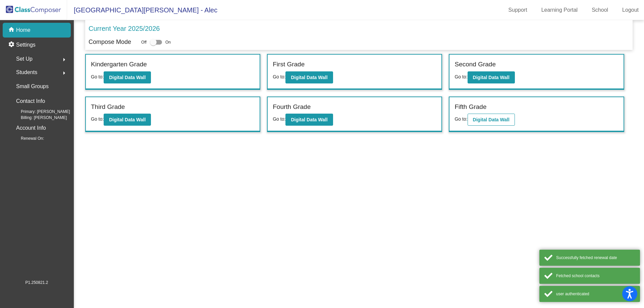 The image size is (644, 308). Describe the element at coordinates (110, 42) in the screenshot. I see `p: Compose Mode` at that location.